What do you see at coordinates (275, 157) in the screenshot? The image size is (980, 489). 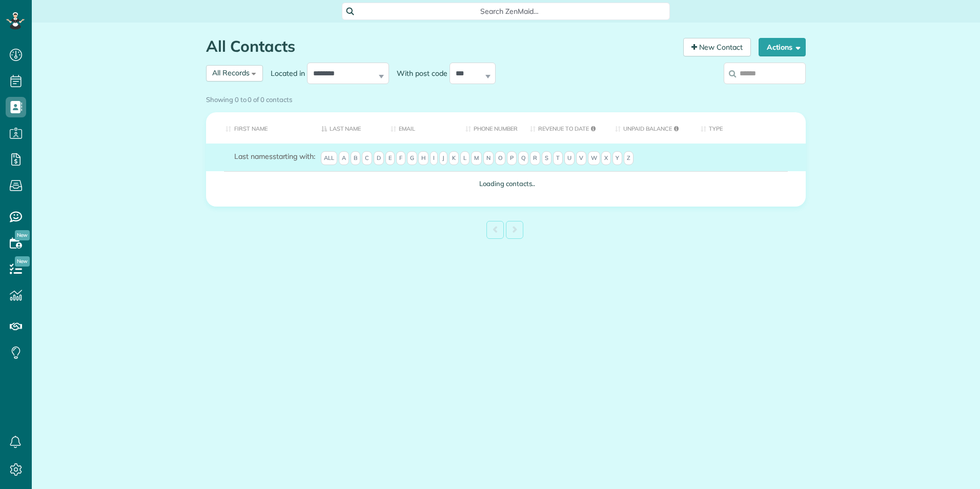 I see `label: starting with:` at bounding box center [275, 157].